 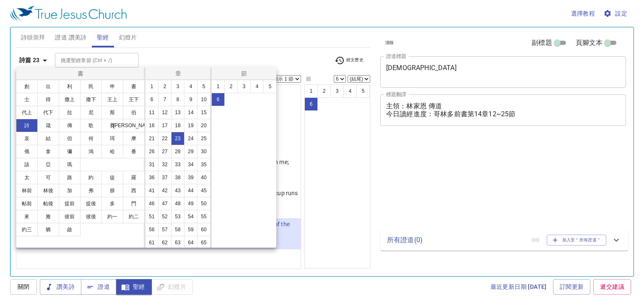 What do you see at coordinates (48, 217) in the screenshot?
I see `button: 雅` at bounding box center [48, 217].